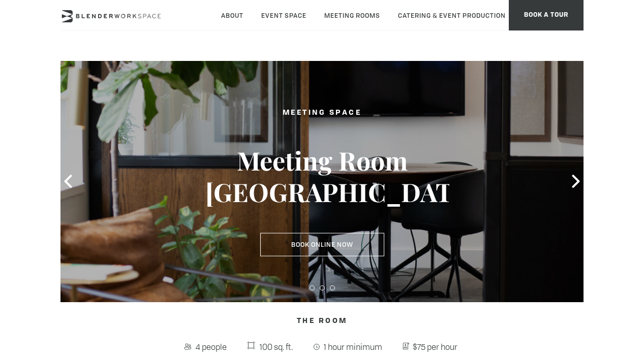 This screenshot has height=357, width=644. Describe the element at coordinates (276, 347) in the screenshot. I see `span: 100 sq. ft.` at that location.